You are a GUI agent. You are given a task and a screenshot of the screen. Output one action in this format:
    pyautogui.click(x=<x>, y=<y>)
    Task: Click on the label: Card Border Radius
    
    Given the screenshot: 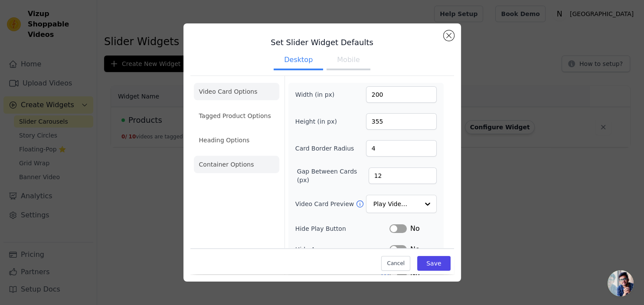 What is the action you would take?
    pyautogui.click(x=325, y=148)
    